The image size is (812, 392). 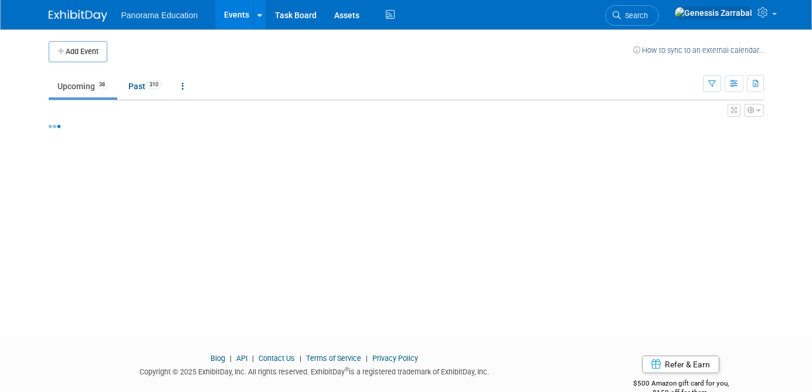 I want to click on img: ExhibitDay, so click(x=78, y=16).